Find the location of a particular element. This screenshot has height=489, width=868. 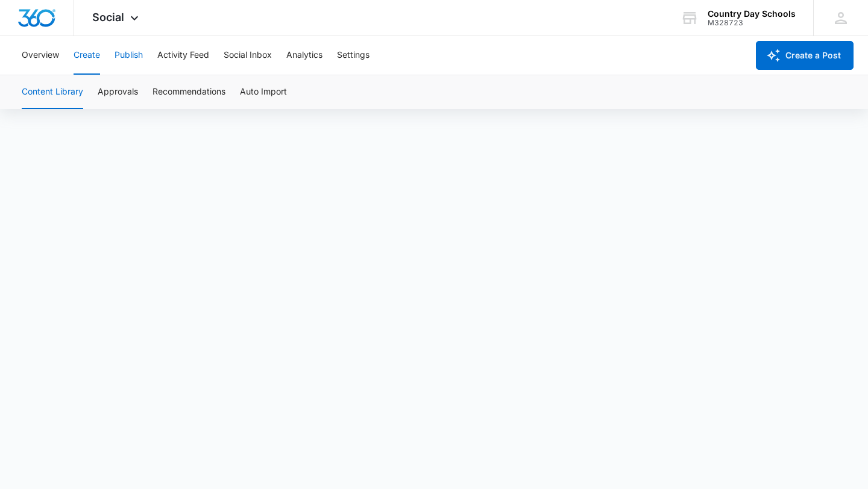

button: Publish is located at coordinates (129, 55).